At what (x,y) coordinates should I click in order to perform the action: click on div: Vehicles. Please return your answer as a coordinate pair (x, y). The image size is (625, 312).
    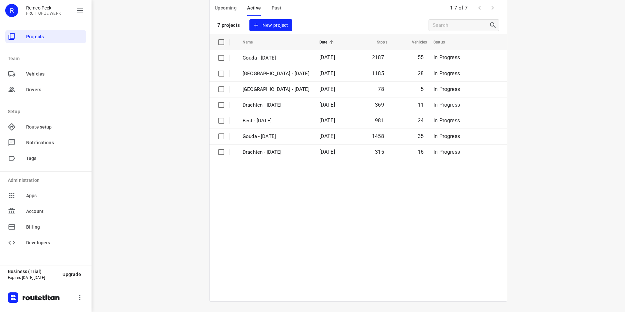
    Looking at the image, I should click on (46, 74).